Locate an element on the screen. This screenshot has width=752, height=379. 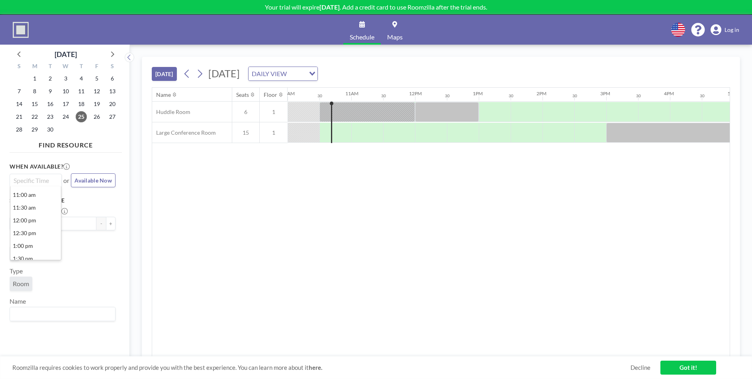
span: Wednesday, September 17, 2025 is located at coordinates (66, 104).